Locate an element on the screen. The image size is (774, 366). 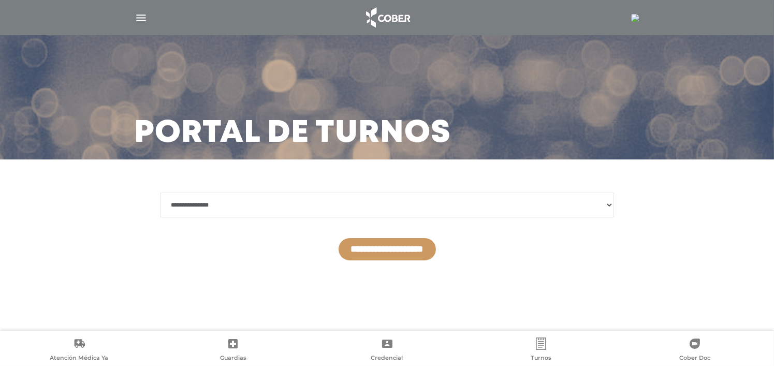
a: Cober Doc is located at coordinates (695, 350).